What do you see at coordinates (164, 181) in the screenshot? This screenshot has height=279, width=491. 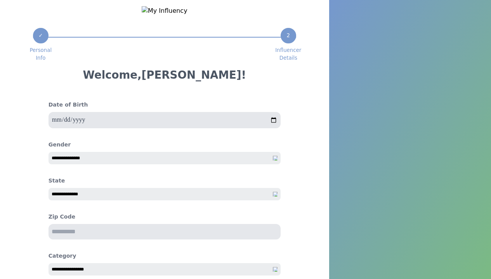 I see `h4: State` at bounding box center [164, 181].